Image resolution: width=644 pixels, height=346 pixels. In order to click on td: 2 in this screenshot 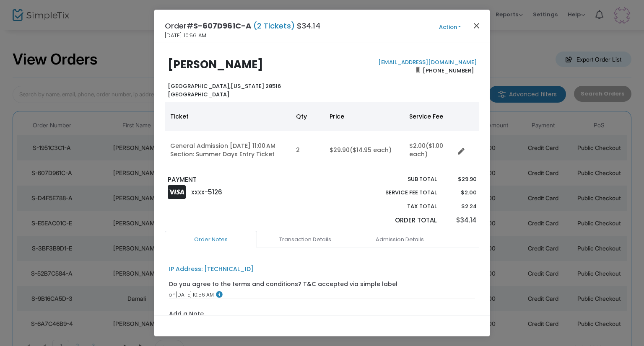, I will do `click(308, 150)`.